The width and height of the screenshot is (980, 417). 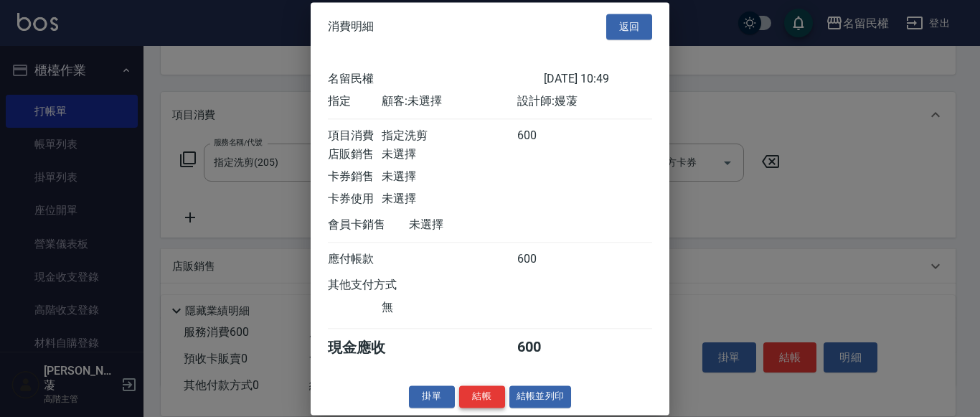 What do you see at coordinates (435, 78) in the screenshot?
I see `div: 名留民權` at bounding box center [435, 78].